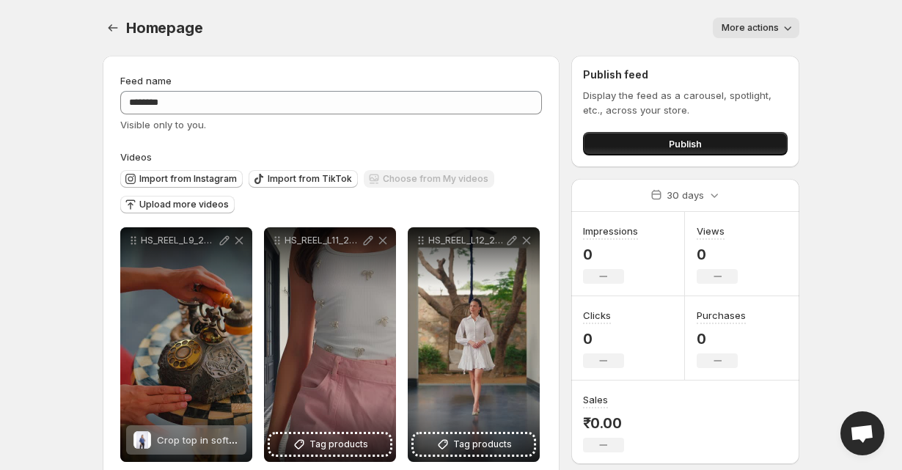 This screenshot has height=470, width=902. I want to click on h3: Impressions, so click(610, 231).